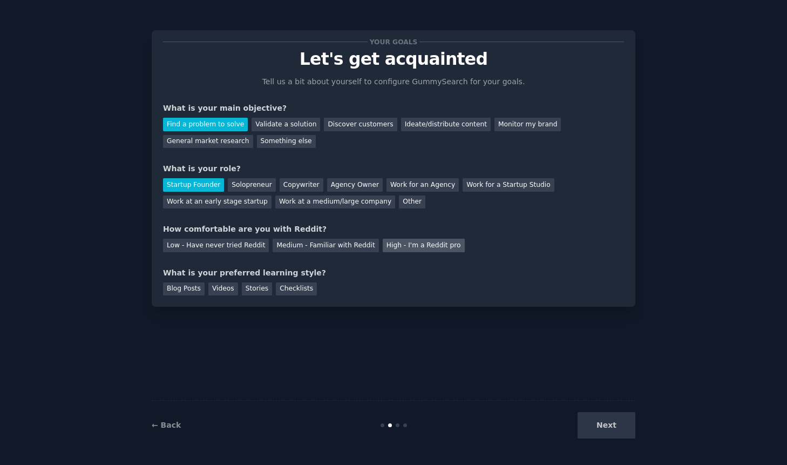 The height and width of the screenshot is (465, 787). I want to click on div: Videos, so click(223, 289).